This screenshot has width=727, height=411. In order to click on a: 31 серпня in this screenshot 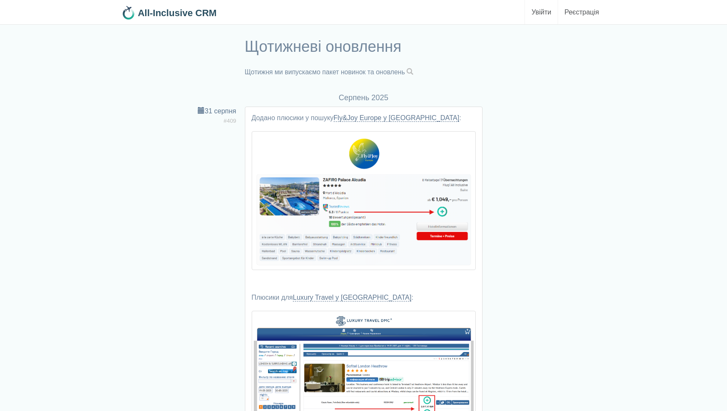, I will do `click(217, 111)`.